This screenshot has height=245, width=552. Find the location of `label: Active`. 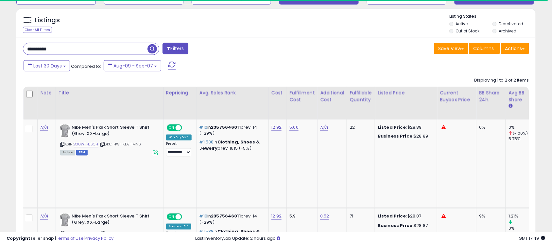

label: Active is located at coordinates (462, 24).